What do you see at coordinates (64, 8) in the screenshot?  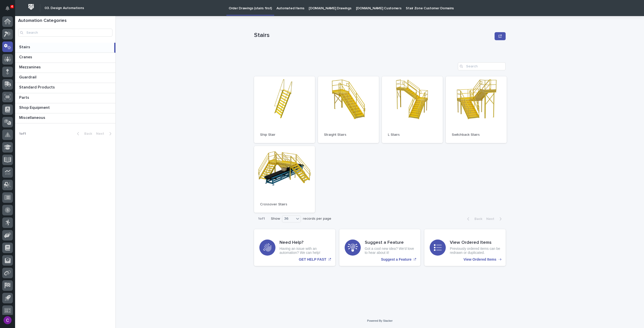 I see `h2: 03. Design Automations` at bounding box center [64, 8].